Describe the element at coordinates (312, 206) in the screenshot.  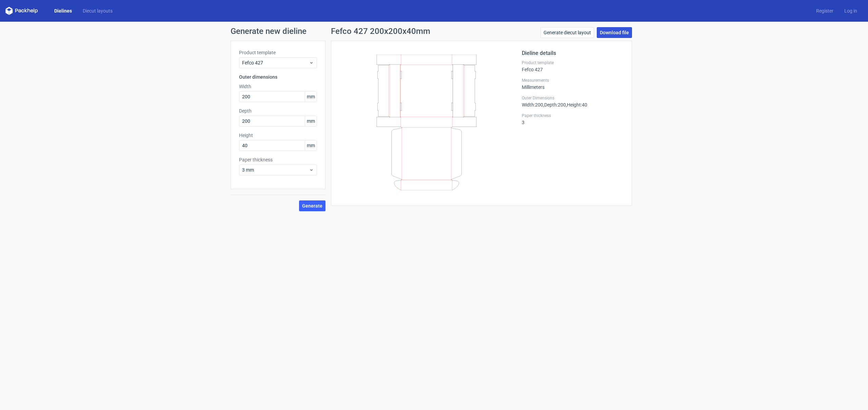
I see `span: Generate` at that location.